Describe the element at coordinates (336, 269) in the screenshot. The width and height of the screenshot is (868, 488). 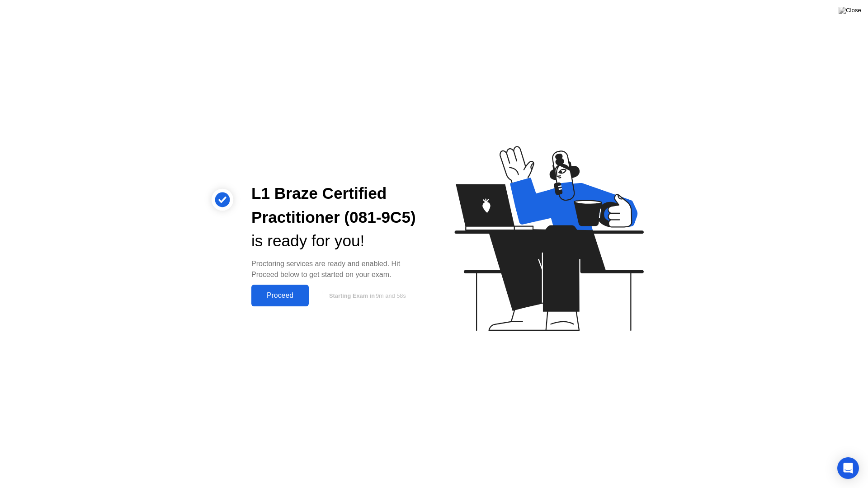
I see `div: Proctoring services are ready and enabled. Hit Proceed below to get started on your exam.` at that location.